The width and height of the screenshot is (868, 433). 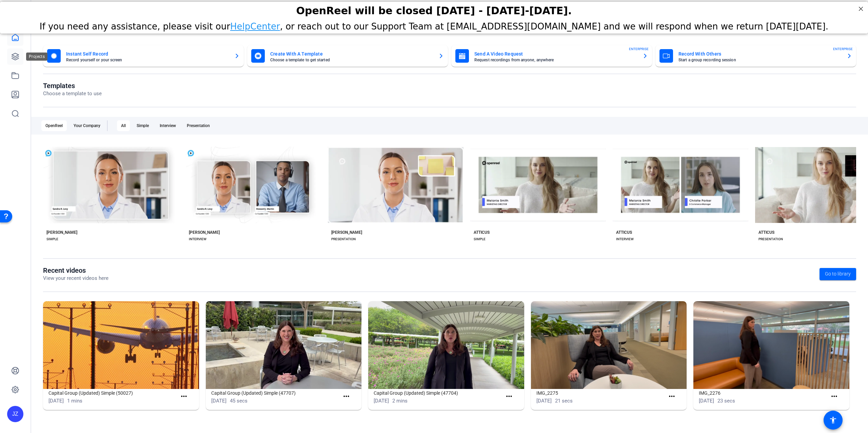 I want to click on mat-card-title: Create With A Template, so click(x=352, y=54).